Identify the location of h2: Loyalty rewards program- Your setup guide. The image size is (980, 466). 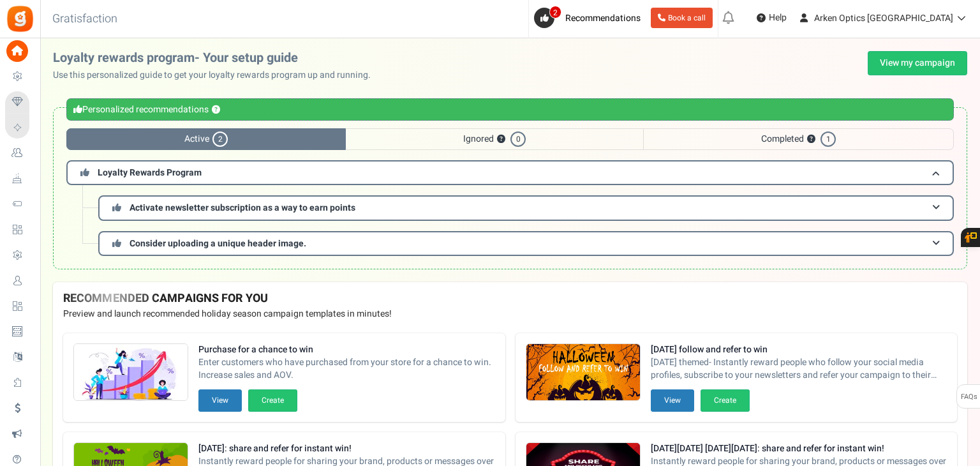
(217, 58).